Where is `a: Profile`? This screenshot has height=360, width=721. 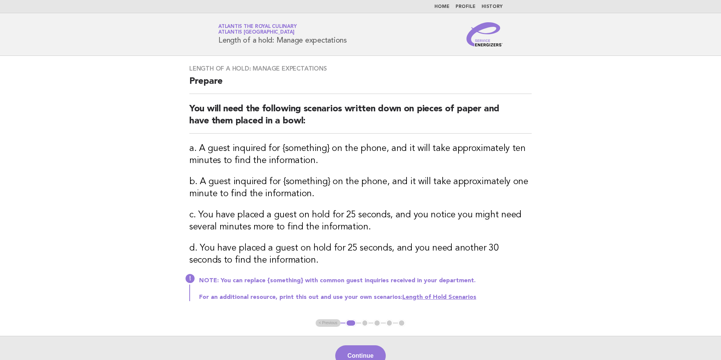 a: Profile is located at coordinates (465, 7).